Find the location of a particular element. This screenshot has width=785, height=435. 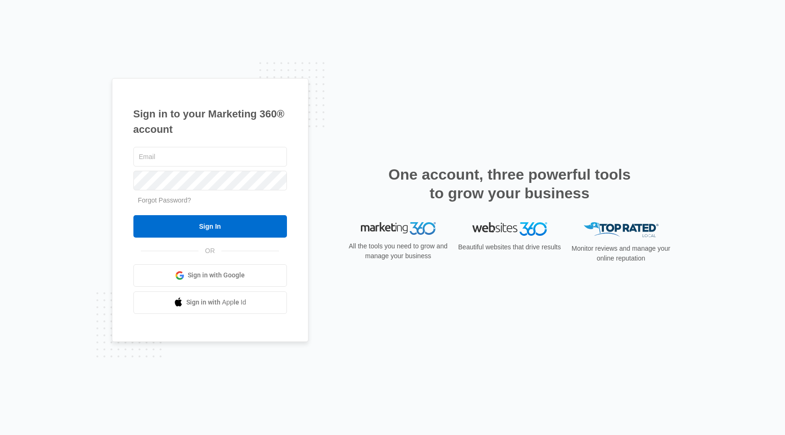

input: Email is located at coordinates (210, 157).